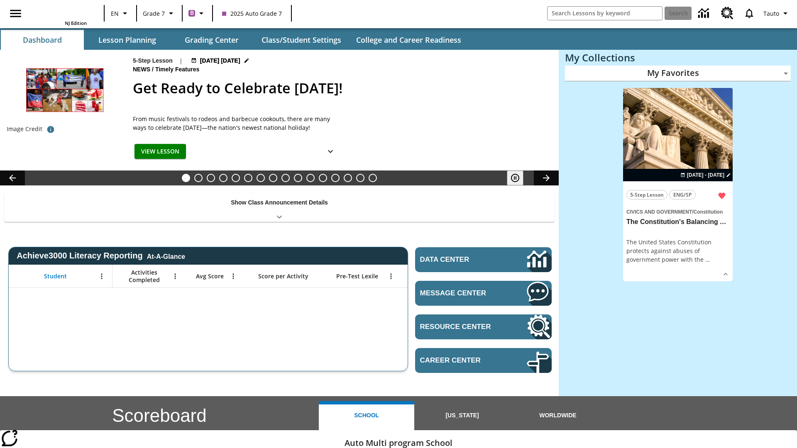  Describe the element at coordinates (144, 276) in the screenshot. I see `span: Activities Completed` at that location.